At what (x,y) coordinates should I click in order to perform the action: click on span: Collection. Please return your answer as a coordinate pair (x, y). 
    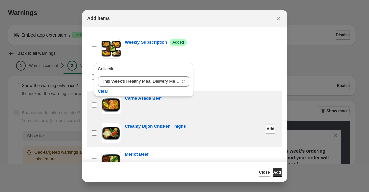
    Looking at the image, I should click on (107, 69).